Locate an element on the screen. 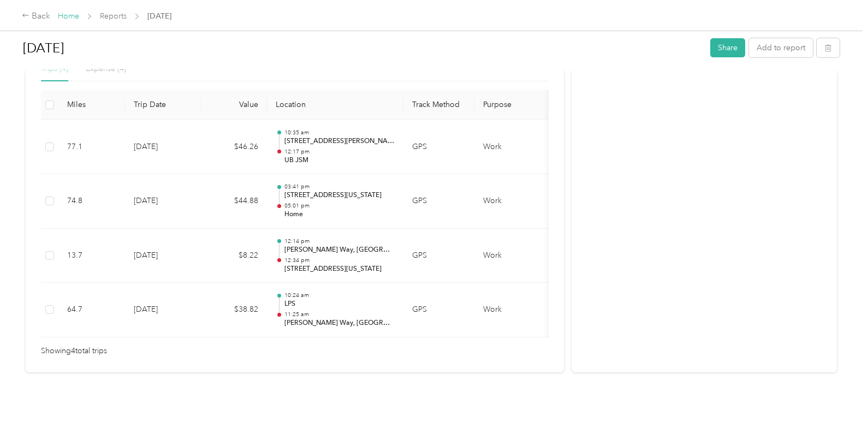 Image resolution: width=868 pixels, height=422 pixels. p: 10:35 am is located at coordinates (340, 133).